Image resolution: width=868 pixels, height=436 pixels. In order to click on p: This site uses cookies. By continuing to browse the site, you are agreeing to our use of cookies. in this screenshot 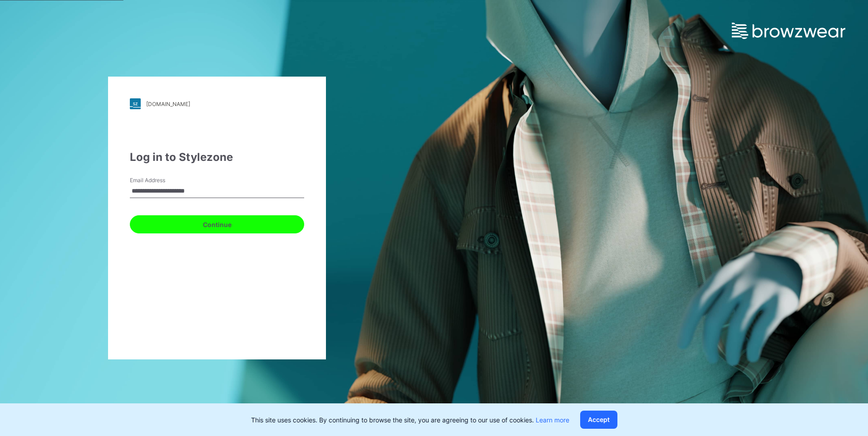, I will do `click(410, 420)`.